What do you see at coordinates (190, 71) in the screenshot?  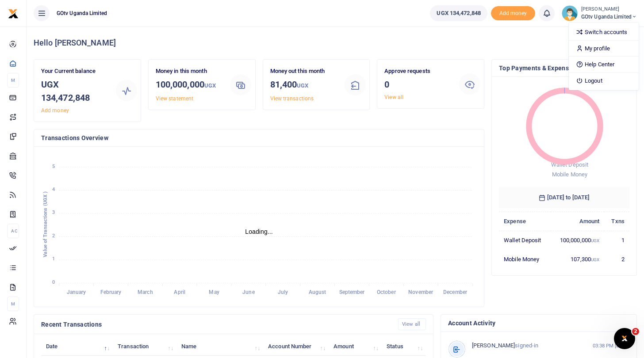 I see `p: Money in this month` at bounding box center [190, 71].